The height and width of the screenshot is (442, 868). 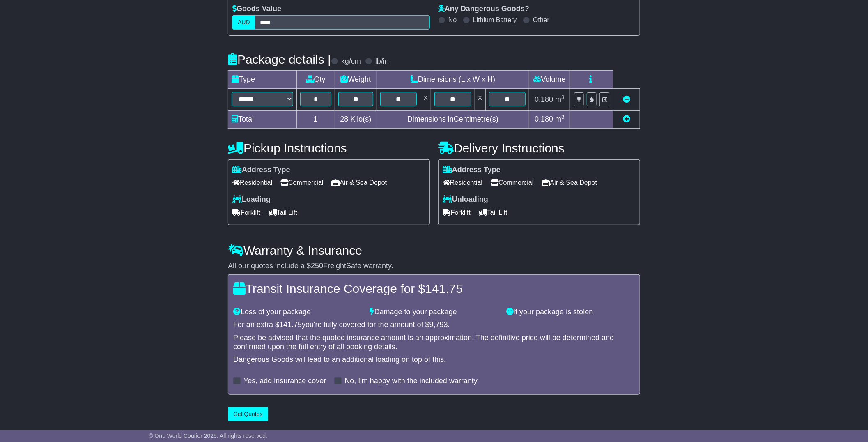 What do you see at coordinates (434, 359) in the screenshot?
I see `div: Dangerous Goods will lead to an additional loading on top of this.` at bounding box center [434, 359].